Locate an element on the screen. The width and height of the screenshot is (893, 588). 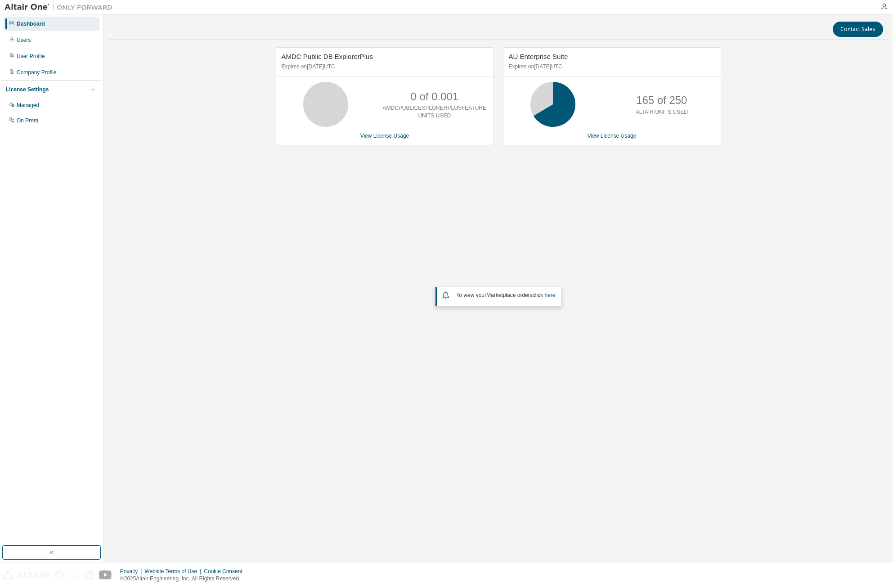
p: ALTAIR UNITS USED is located at coordinates (662, 112).